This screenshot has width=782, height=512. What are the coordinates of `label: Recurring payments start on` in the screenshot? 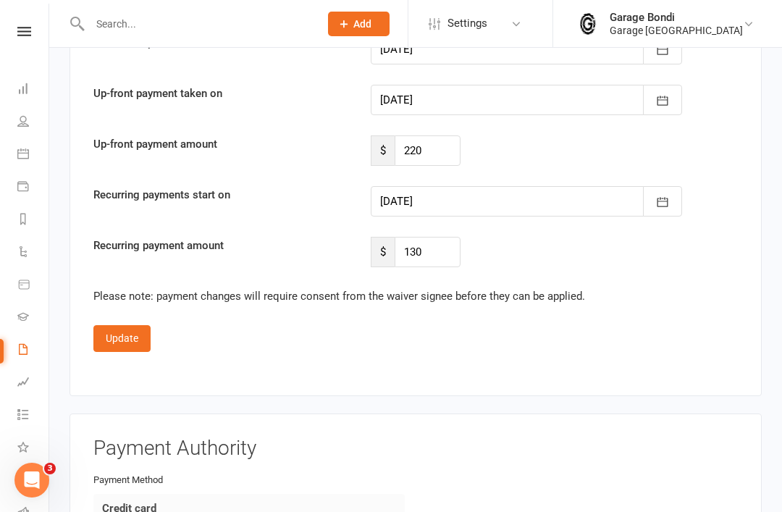 It's located at (221, 195).